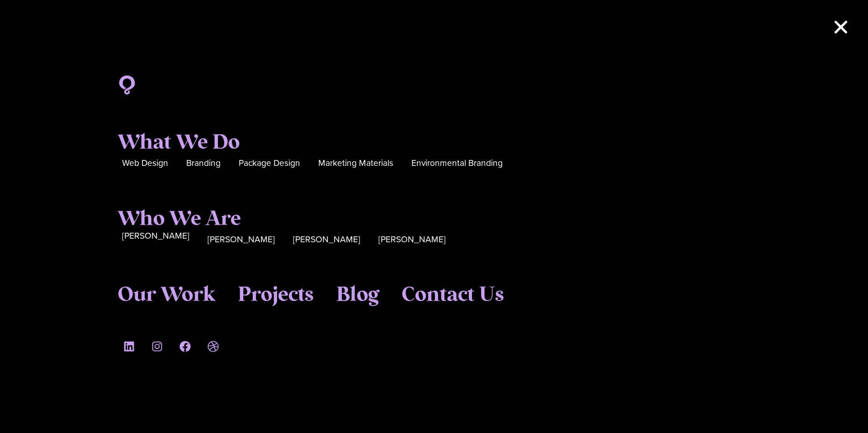 The width and height of the screenshot is (868, 433). I want to click on span: Blog, so click(358, 296).